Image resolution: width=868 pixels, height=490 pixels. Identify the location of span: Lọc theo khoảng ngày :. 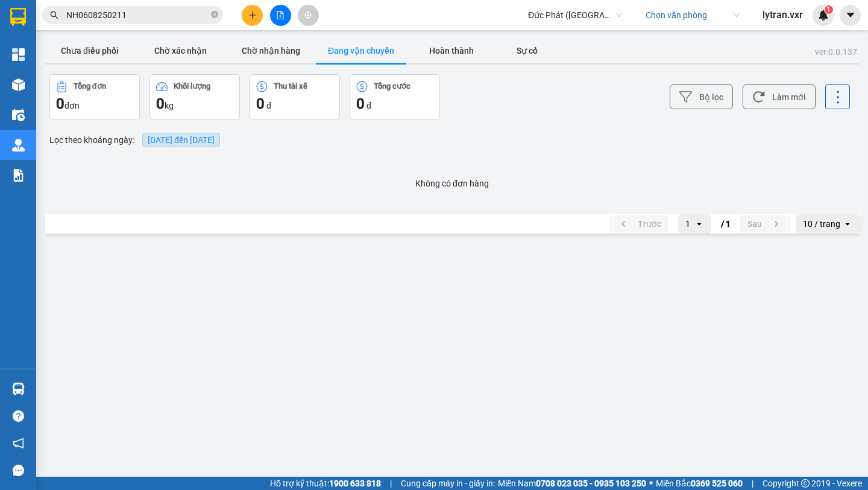
(92, 140).